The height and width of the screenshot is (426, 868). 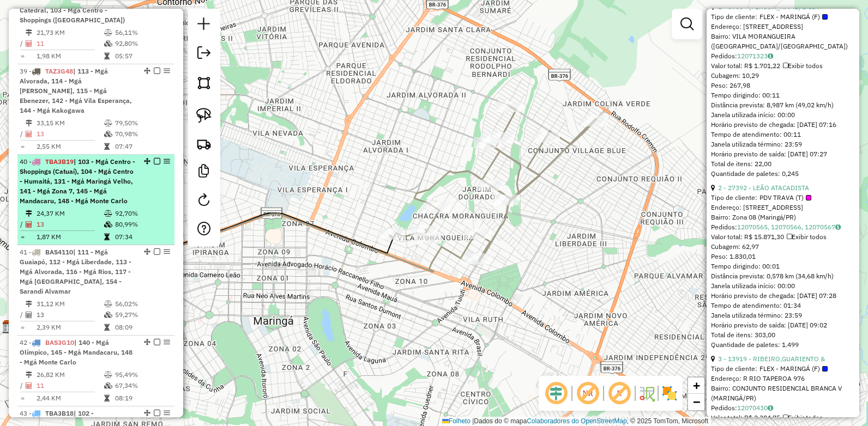 I want to click on font: 43 -, so click(x=25, y=413).